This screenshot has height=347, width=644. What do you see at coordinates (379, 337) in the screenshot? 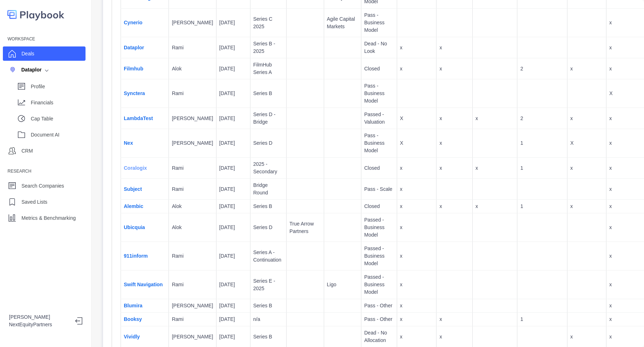
I see `p: Dead - No Allocation` at bounding box center [379, 337].